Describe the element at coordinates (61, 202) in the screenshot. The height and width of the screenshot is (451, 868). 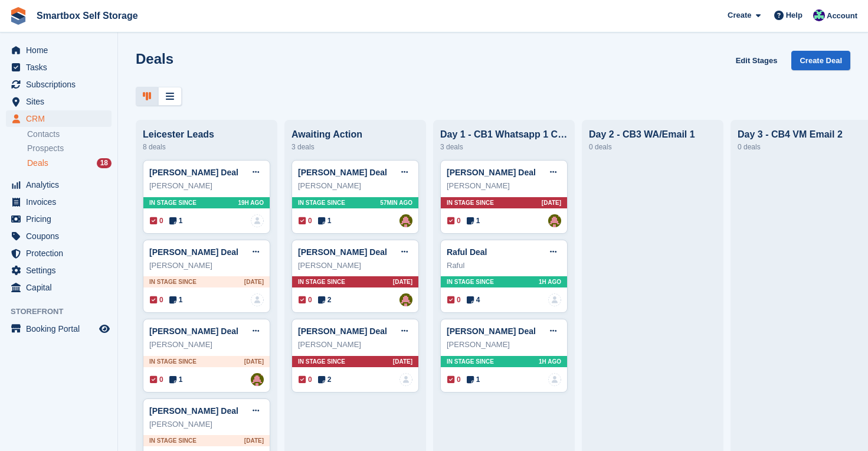
I see `span: Invoices` at that location.